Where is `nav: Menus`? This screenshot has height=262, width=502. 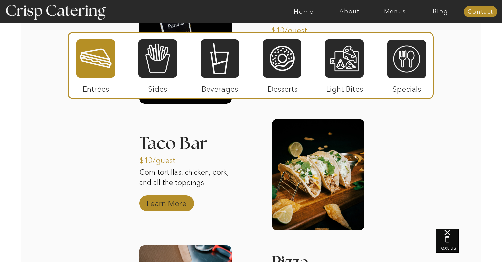
nav: Menus is located at coordinates (394, 12).